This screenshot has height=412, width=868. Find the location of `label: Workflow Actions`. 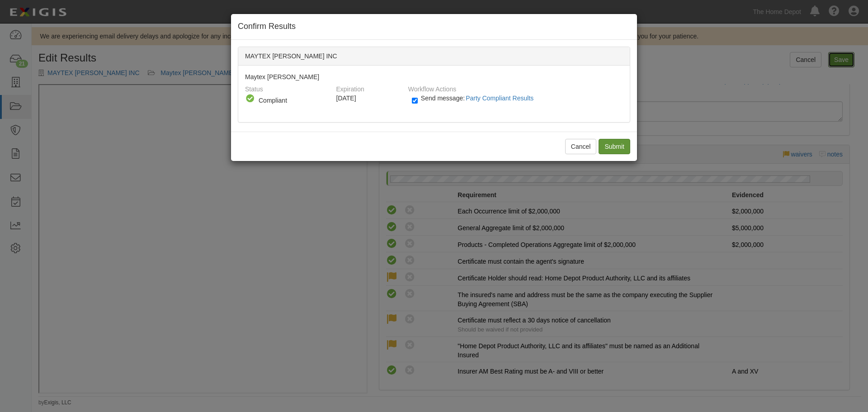

label: Workflow Actions is located at coordinates (432, 87).